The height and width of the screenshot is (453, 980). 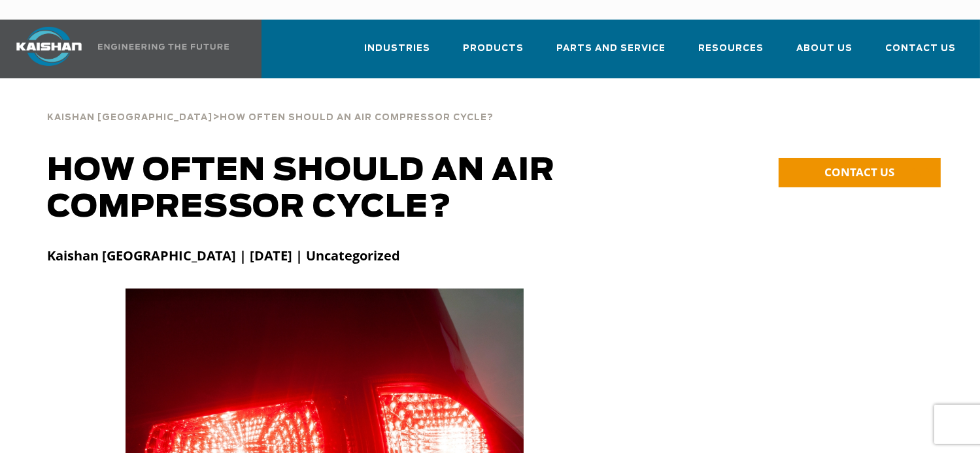 What do you see at coordinates (730, 48) in the screenshot?
I see `span: Resources` at bounding box center [730, 48].